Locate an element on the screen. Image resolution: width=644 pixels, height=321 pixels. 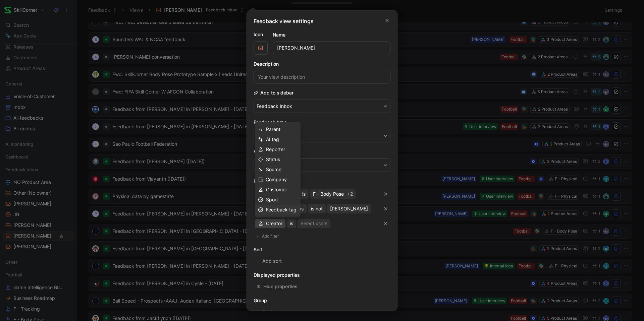
span: Parent is located at coordinates (273, 129).